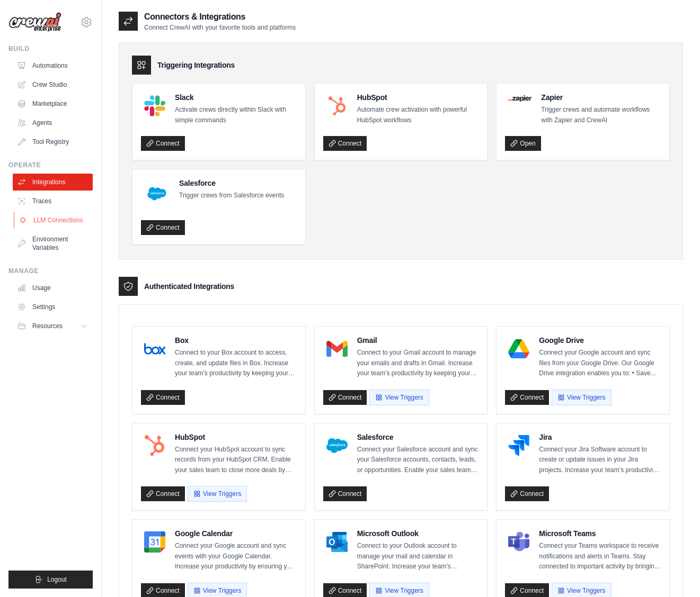 The image size is (700, 597). I want to click on p: Automate crew activation with powerful HubSpot workflows, so click(418, 115).